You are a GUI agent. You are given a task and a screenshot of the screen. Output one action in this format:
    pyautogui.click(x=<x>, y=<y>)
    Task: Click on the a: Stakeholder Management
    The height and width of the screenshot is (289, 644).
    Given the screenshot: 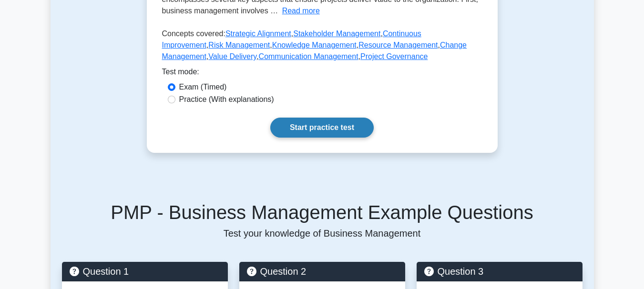 What is the action you would take?
    pyautogui.click(x=336, y=33)
    